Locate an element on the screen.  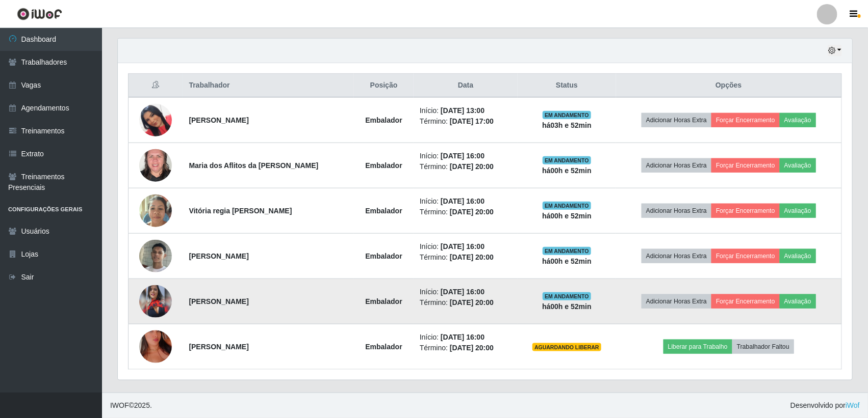
span: © 2025 . is located at coordinates (131, 405).